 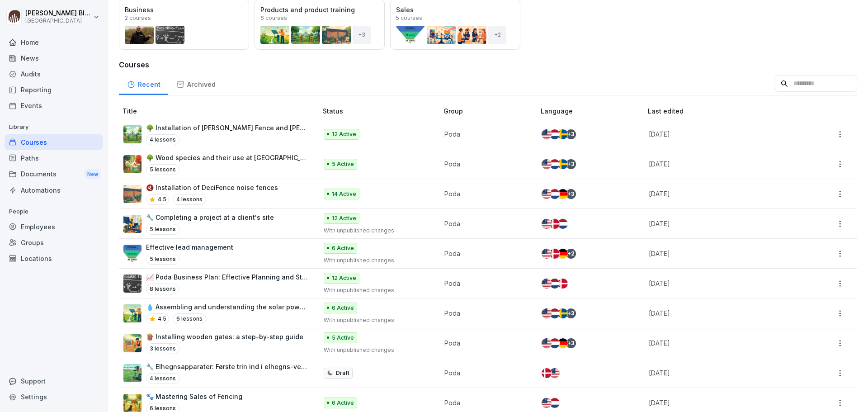 What do you see at coordinates (138, 18) in the screenshot?
I see `p: 2 courses` at bounding box center [138, 18].